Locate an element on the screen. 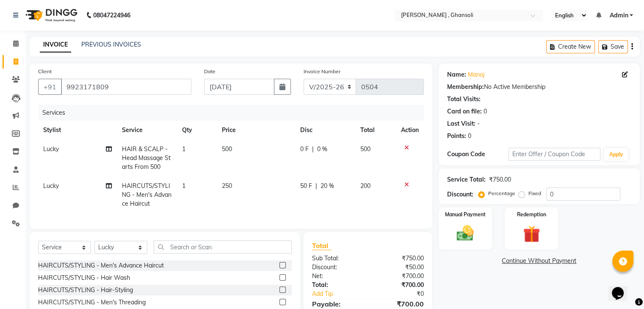  div: Sub Total: is located at coordinates (337, 258).